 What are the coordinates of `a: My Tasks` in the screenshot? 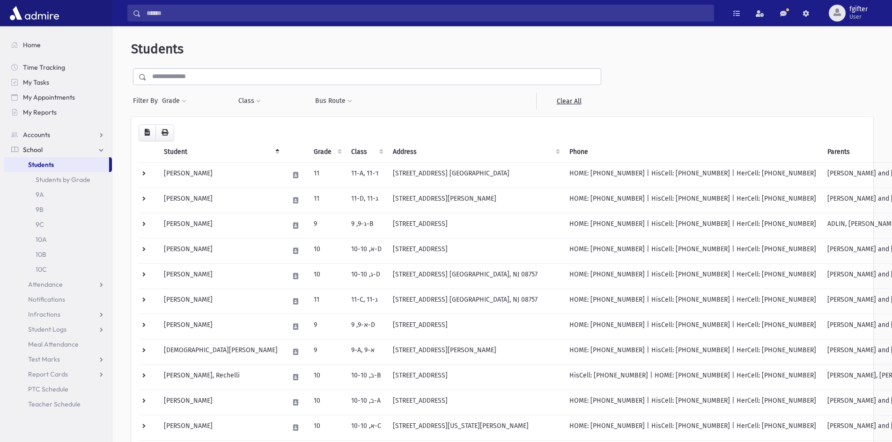 It's located at (58, 82).